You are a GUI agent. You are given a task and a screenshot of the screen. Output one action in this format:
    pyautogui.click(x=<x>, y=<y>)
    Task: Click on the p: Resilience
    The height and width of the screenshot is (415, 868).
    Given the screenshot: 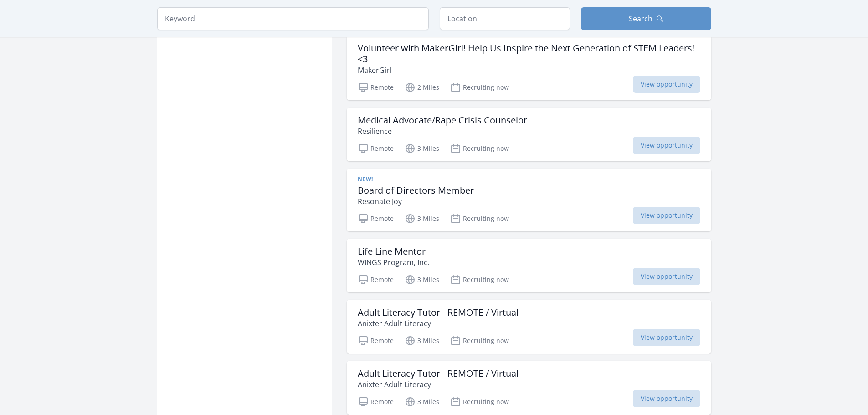 What is the action you would take?
    pyautogui.click(x=442, y=131)
    